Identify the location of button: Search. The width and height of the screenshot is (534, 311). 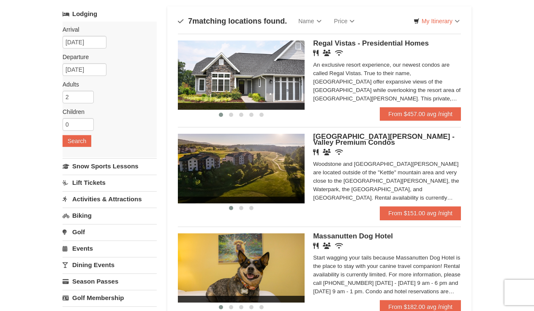
(77, 141).